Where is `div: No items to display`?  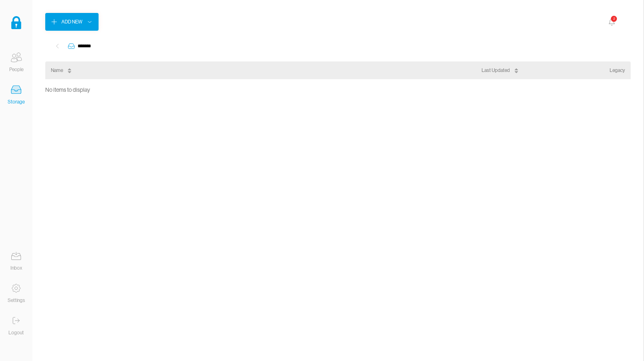 div: No items to display is located at coordinates (338, 90).